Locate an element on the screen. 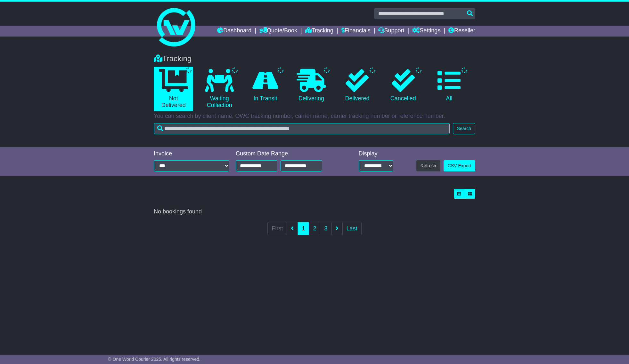  a: Quote/Book is located at coordinates (279, 31).